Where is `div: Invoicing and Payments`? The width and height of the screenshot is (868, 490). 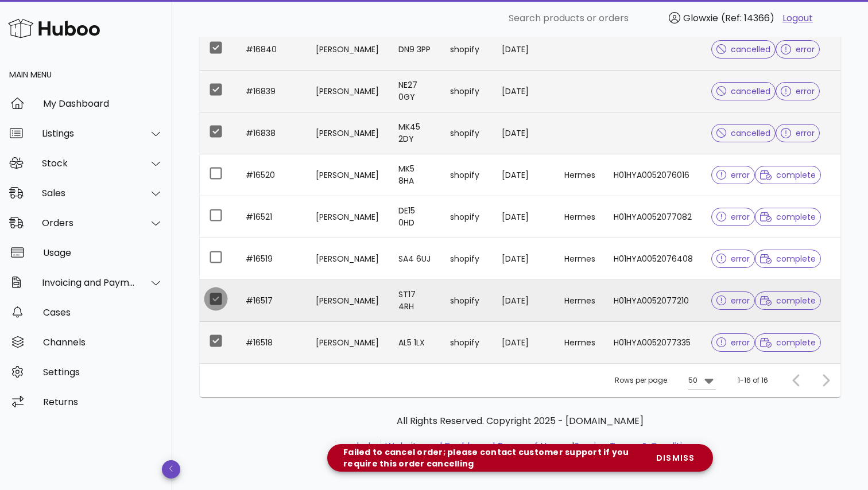 div: Invoicing and Payments is located at coordinates (88, 282).